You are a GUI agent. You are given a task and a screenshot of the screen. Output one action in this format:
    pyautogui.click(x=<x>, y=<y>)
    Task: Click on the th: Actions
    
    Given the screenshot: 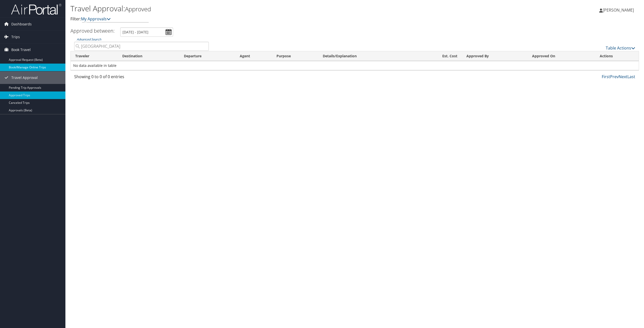 What is the action you would take?
    pyautogui.click(x=617, y=56)
    